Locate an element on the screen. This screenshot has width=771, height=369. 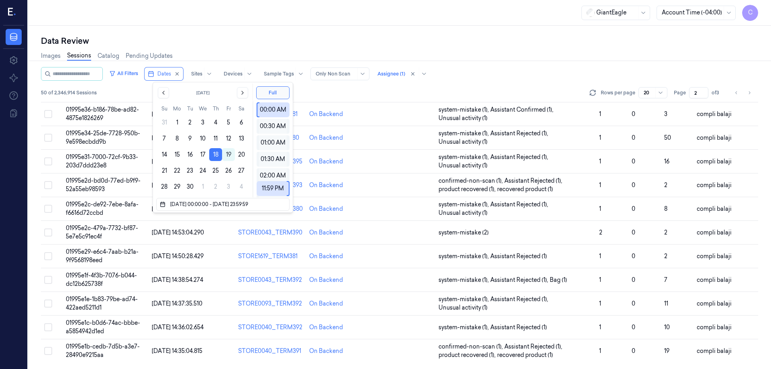
span: 01995e1c-b0d6-74ac-bbbe-a5854942d1ed is located at coordinates (103, 327).